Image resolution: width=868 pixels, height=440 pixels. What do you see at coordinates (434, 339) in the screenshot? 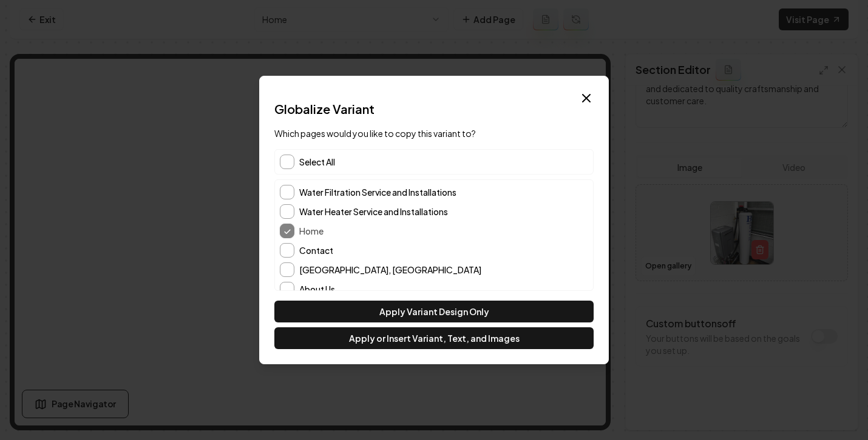
I see `button: Apply or Insert Variant, Text, and Images` at bounding box center [434, 339].